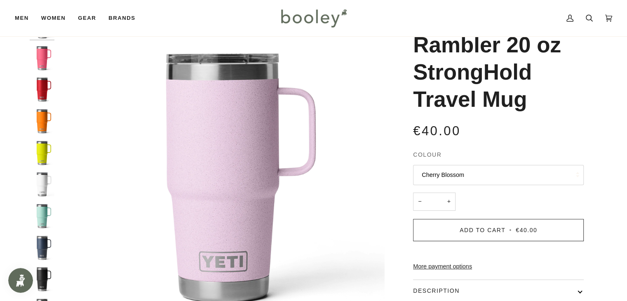 Image resolution: width=627 pixels, height=301 pixels. Describe the element at coordinates (53, 18) in the screenshot. I see `span: Women` at that location.